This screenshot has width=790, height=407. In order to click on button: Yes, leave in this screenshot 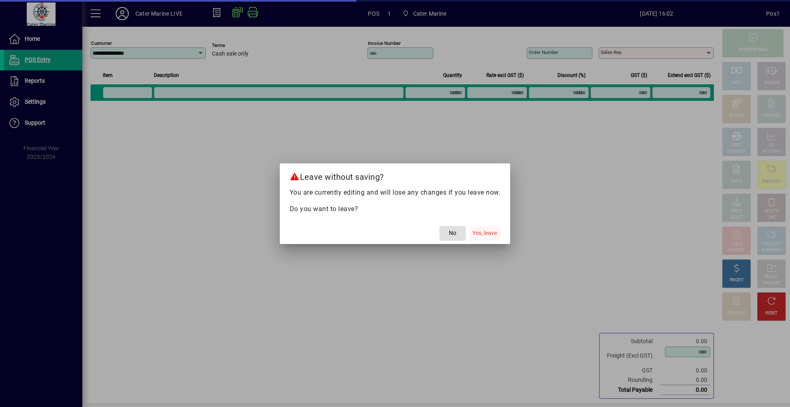, I will do `click(485, 233)`.